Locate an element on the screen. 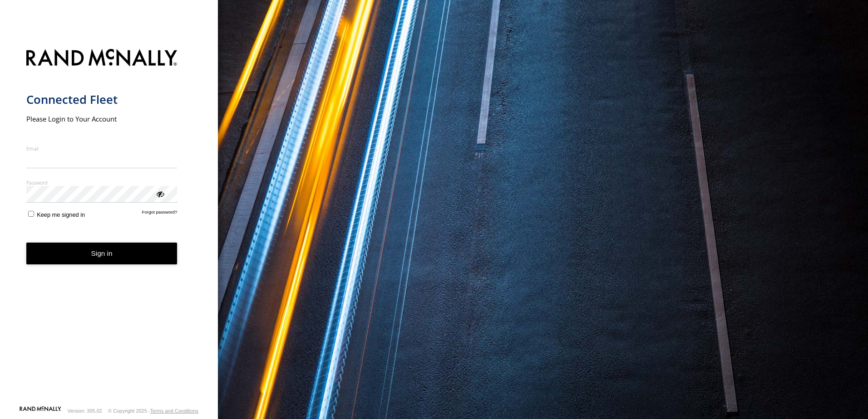 The height and width of the screenshot is (419, 868). a: Visit our Website is located at coordinates (41, 411).